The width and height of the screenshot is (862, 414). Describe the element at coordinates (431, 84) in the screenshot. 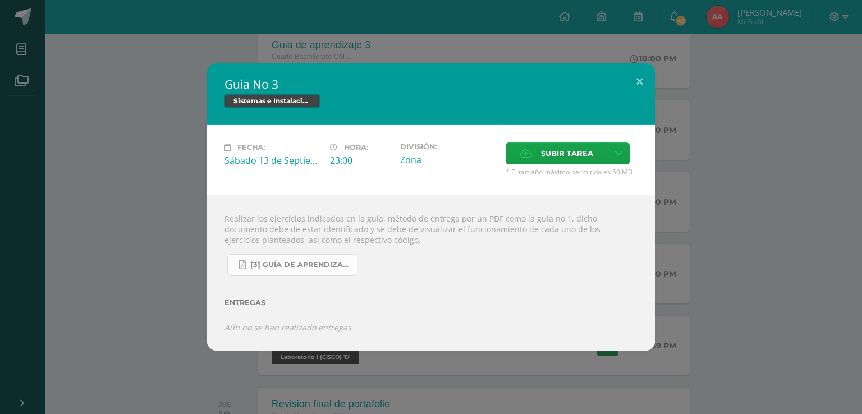

I see `h2: Guia No 3` at that location.